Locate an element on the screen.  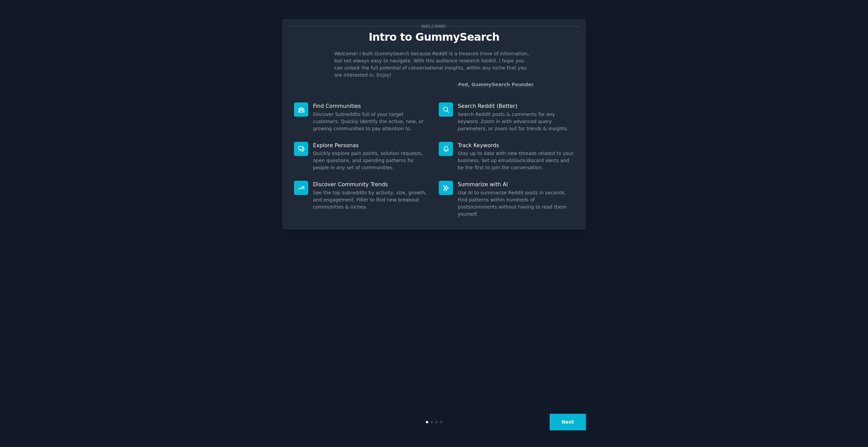
p: Explore Personas is located at coordinates (371, 145).